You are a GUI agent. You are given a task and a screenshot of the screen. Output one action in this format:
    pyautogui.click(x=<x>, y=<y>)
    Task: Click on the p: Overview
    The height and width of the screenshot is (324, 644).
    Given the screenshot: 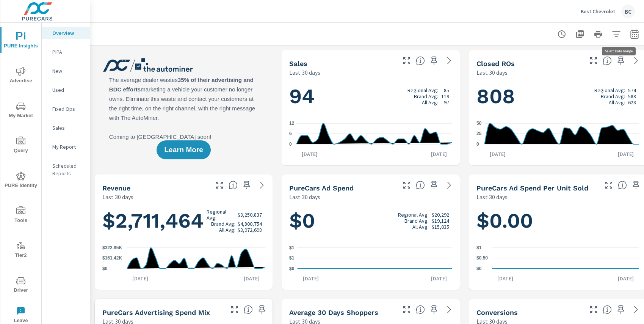 What is the action you would take?
    pyautogui.click(x=68, y=33)
    